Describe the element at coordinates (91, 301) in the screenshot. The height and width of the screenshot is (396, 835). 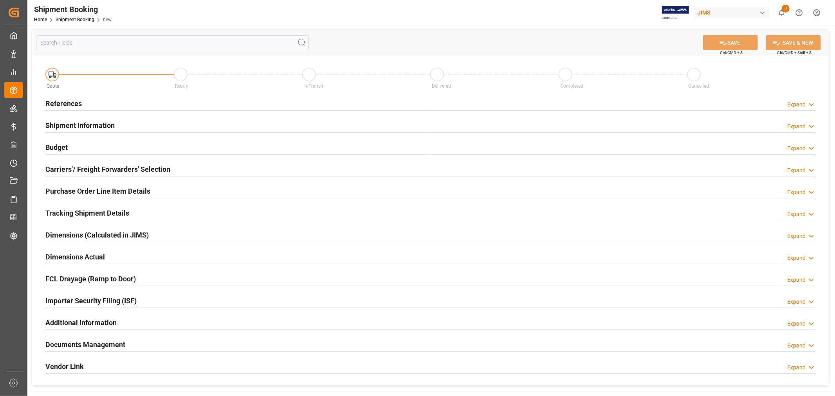
I see `h2: Importer Security Filing (ISF)` at that location.